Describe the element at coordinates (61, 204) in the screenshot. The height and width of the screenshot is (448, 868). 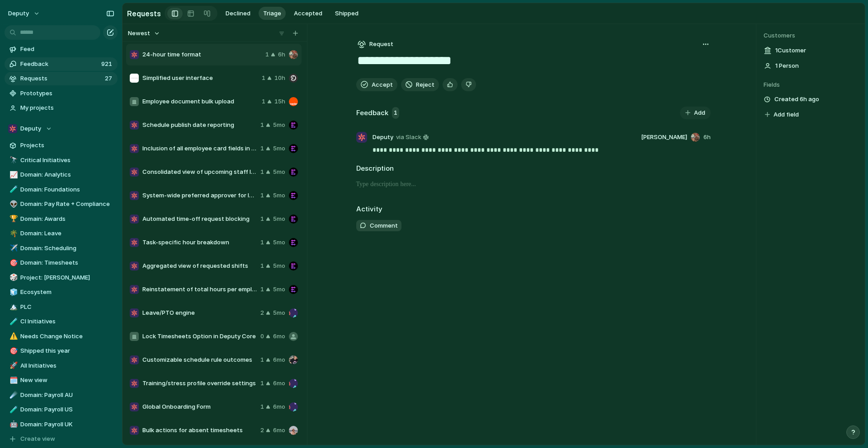
I see `a: 👽Domain: Pay Rate + Compliance` at that location.